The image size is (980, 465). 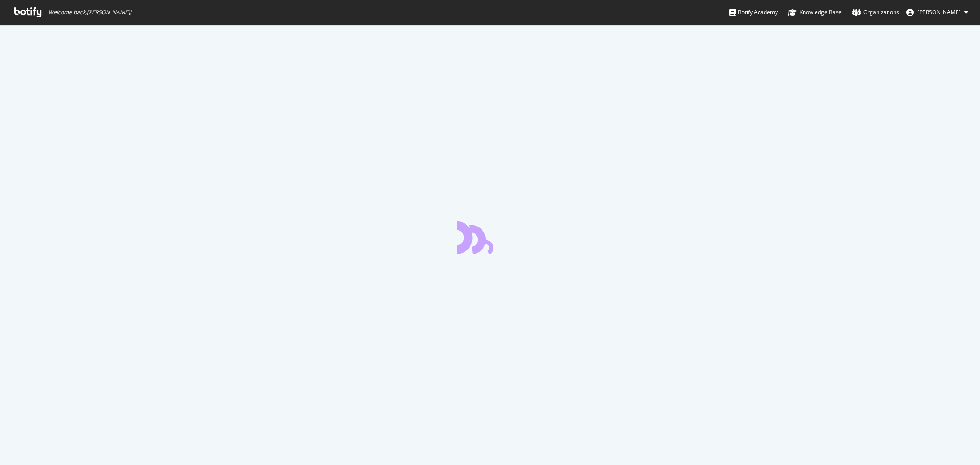 I want to click on span: Jose Fausto Martinez, so click(x=940, y=12).